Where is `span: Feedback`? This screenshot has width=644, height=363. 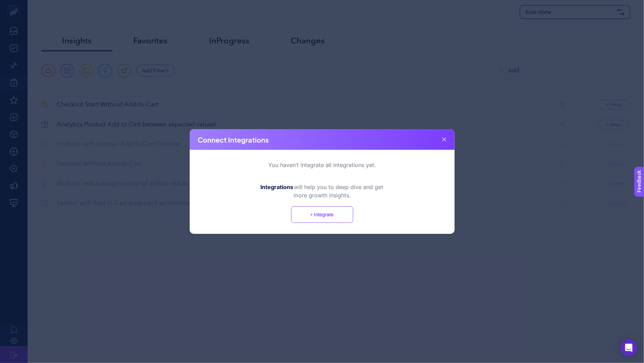 span: Feedback is located at coordinates (15, 5).